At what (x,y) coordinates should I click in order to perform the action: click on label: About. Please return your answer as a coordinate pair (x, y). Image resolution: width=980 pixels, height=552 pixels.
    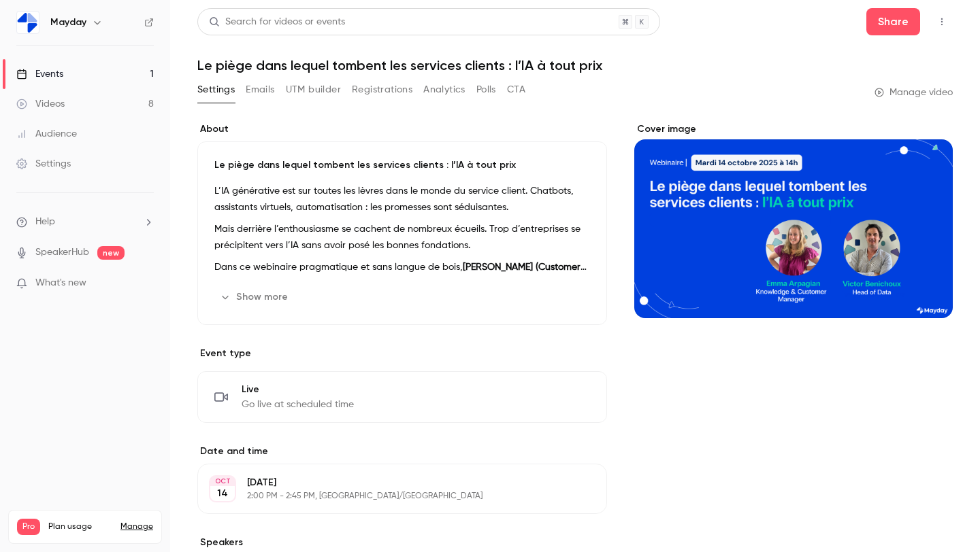
    Looking at the image, I should click on (403, 129).